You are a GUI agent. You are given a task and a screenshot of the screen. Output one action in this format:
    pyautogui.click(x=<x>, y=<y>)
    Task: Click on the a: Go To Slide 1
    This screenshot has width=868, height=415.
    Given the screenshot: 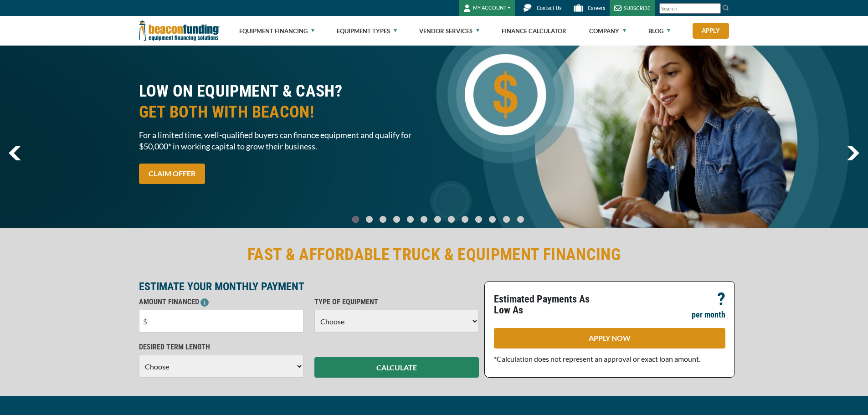 What is the action you would take?
    pyautogui.click(x=369, y=219)
    